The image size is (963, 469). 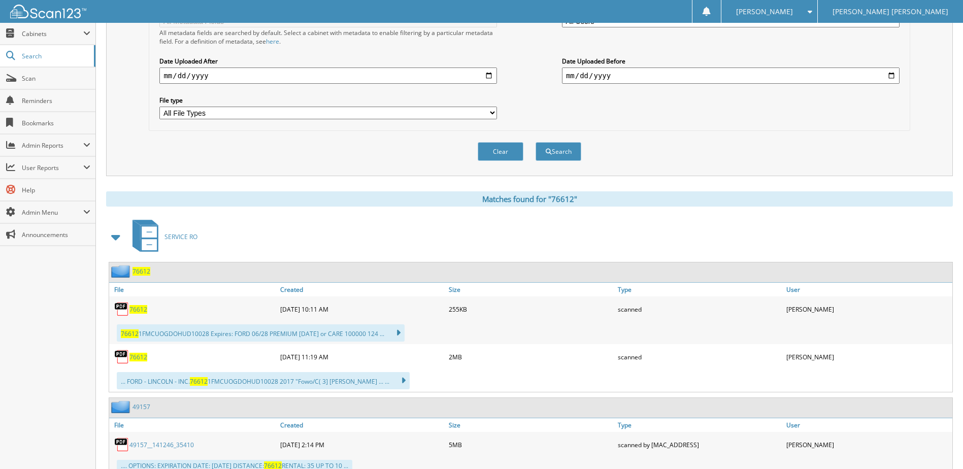 What do you see at coordinates (328, 61) in the screenshot?
I see `label: Date Uploaded After` at bounding box center [328, 61].